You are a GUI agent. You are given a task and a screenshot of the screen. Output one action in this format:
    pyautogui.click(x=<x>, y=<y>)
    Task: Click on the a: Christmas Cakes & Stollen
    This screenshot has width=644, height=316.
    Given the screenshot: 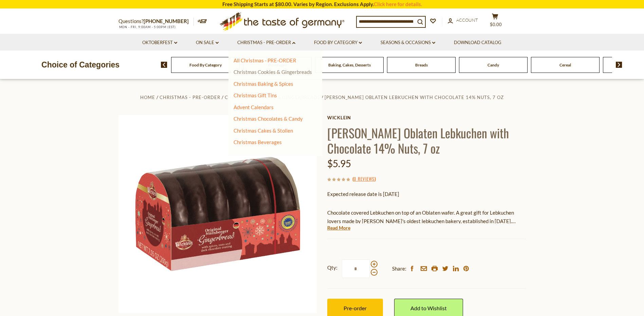 What is the action you would take?
    pyautogui.click(x=263, y=131)
    